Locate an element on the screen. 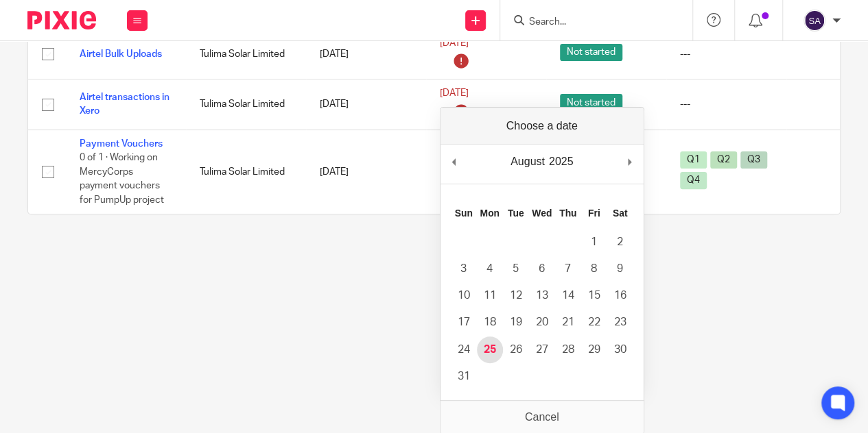 The height and width of the screenshot is (433, 868). button: 23 is located at coordinates (620, 322).